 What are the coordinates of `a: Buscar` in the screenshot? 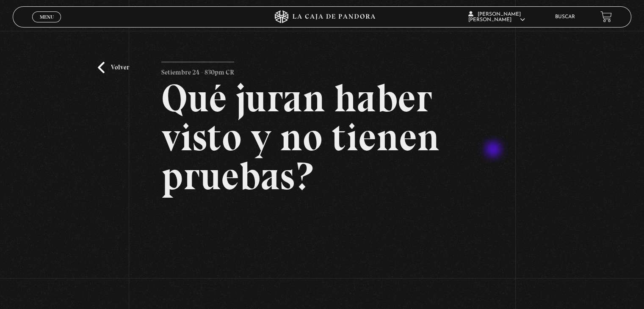 It's located at (565, 17).